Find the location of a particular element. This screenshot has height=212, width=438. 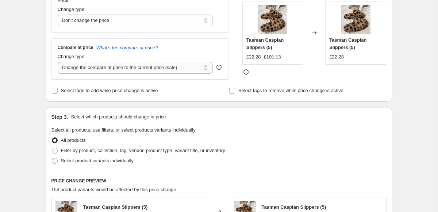

h2: Step 3. is located at coordinates (60, 117).